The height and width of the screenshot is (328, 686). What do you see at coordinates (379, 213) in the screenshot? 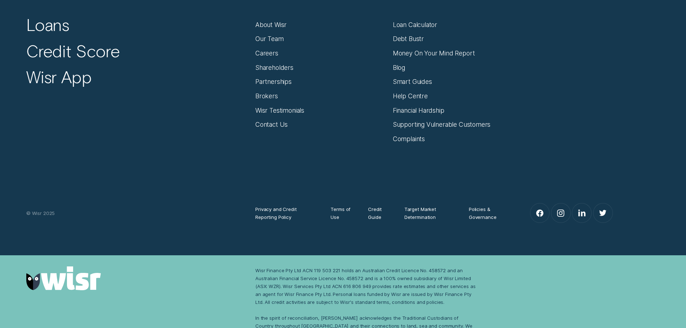
I see `a: Credit Guide` at bounding box center [379, 213].